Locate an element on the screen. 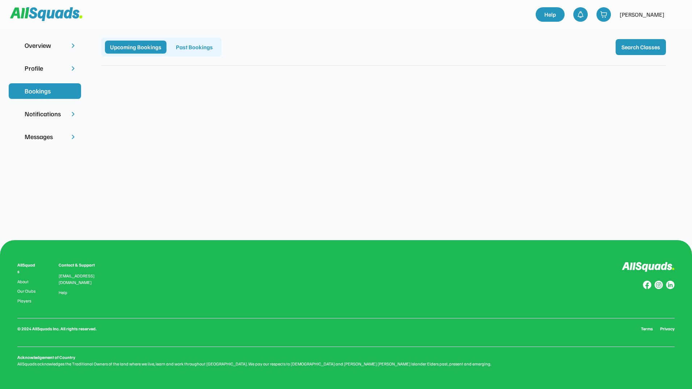 This screenshot has width=692, height=389. div: Messages is located at coordinates (45, 136).